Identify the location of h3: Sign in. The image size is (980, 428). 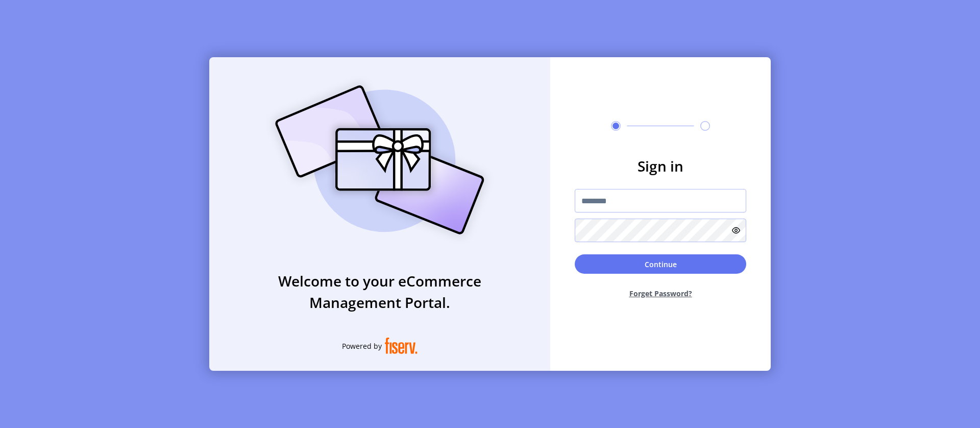
(660, 166).